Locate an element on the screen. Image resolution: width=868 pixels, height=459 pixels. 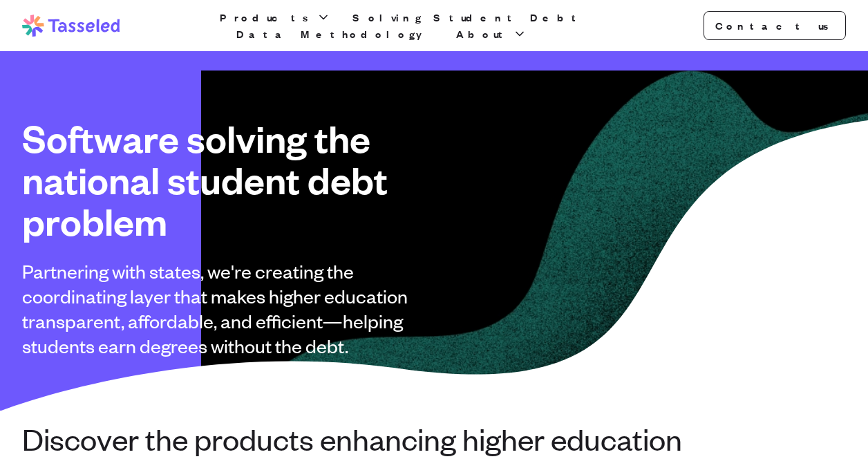
h2: Partnering with states, we're creating the coordinating layer that makes higher education transpa... is located at coordinates (222, 308).